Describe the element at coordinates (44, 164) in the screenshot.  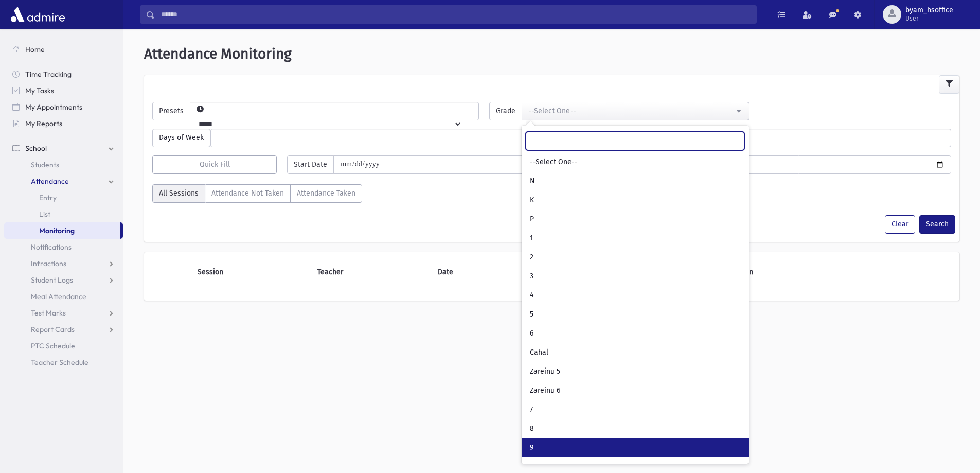
I see `span: Students` at that location.